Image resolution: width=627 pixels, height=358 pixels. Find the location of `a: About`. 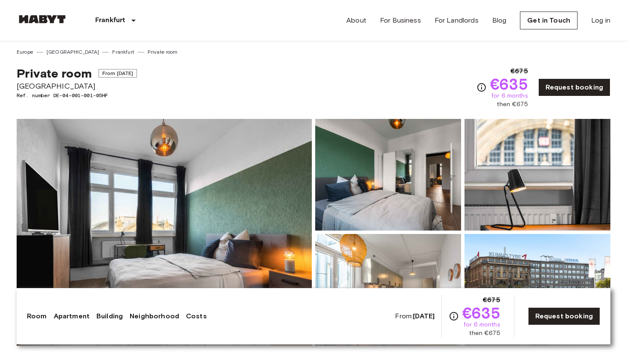

a: About is located at coordinates (356, 20).